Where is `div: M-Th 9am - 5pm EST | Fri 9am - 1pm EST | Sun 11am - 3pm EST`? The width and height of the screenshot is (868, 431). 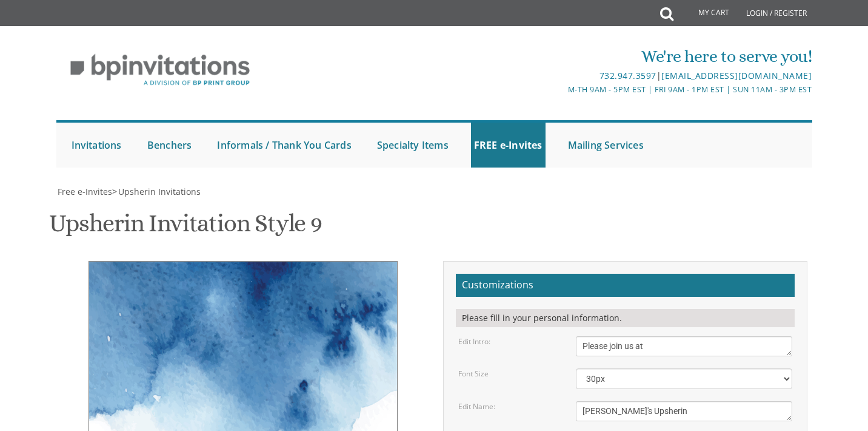
div: M-Th 9am - 5pm EST | Fri 9am - 1pm EST | Sun 11am - 3pm EST is located at coordinates (560, 89).